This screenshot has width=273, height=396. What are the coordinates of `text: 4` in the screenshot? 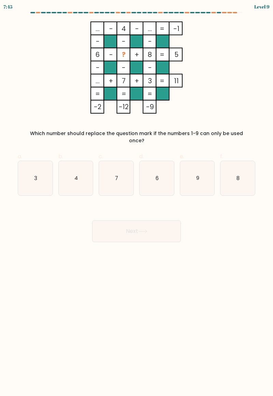 It's located at (76, 177).